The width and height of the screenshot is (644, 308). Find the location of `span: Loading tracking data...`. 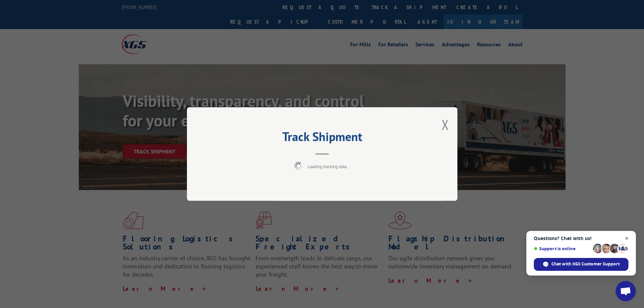

span: Loading tracking data... is located at coordinates (329, 166).